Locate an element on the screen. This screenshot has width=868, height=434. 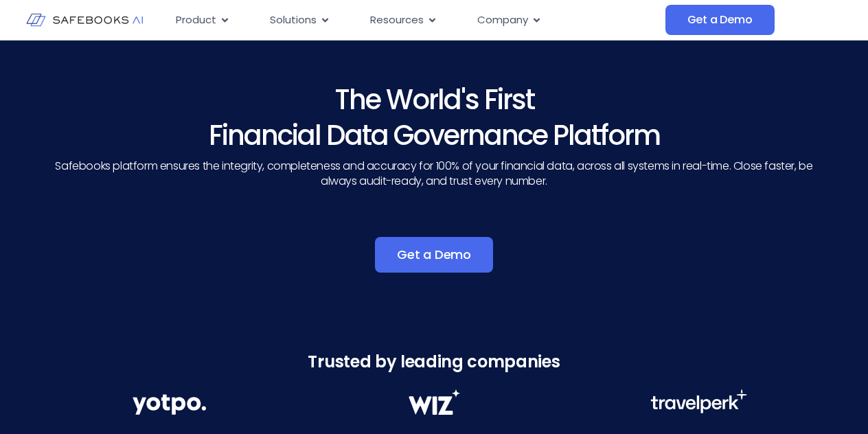
img: Financial Data Governance 3 is located at coordinates (698, 401).